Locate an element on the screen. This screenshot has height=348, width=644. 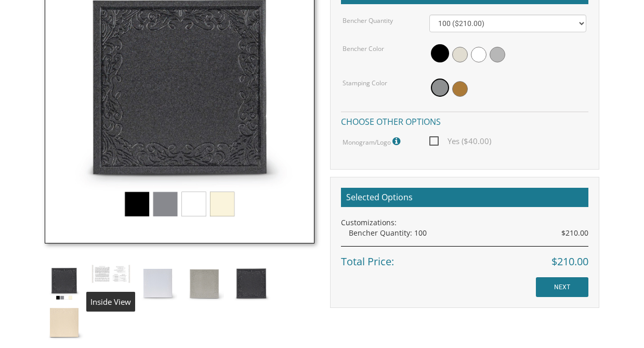
input: NEXT is located at coordinates (562, 287).